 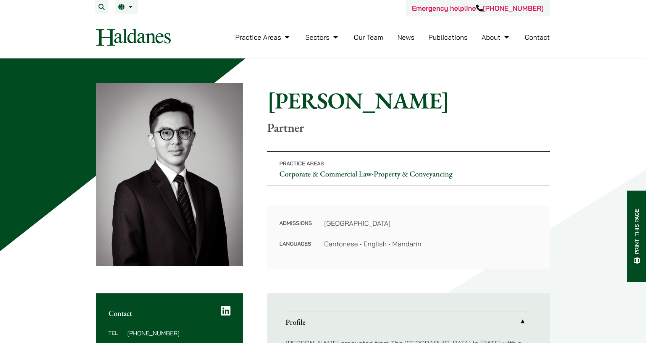 What do you see at coordinates (226, 311) in the screenshot?
I see `a: LinkedIn` at bounding box center [226, 311].